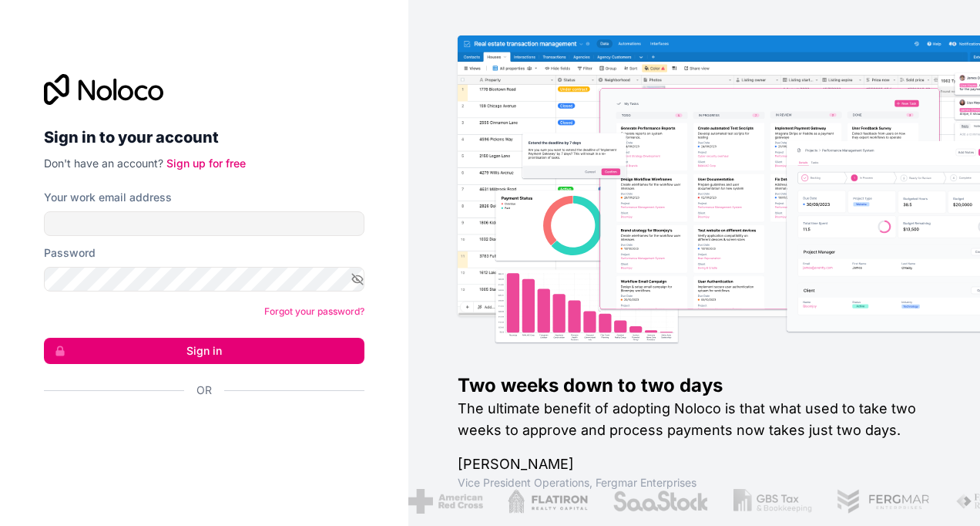 Image resolution: width=980 pixels, height=526 pixels. What do you see at coordinates (694, 385) in the screenshot?
I see `h1: Two weeks down to two days` at bounding box center [694, 385].